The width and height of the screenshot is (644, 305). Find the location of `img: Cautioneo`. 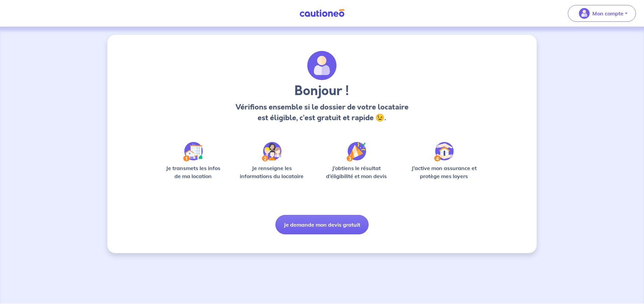

img: Cautioneo is located at coordinates (322, 13).